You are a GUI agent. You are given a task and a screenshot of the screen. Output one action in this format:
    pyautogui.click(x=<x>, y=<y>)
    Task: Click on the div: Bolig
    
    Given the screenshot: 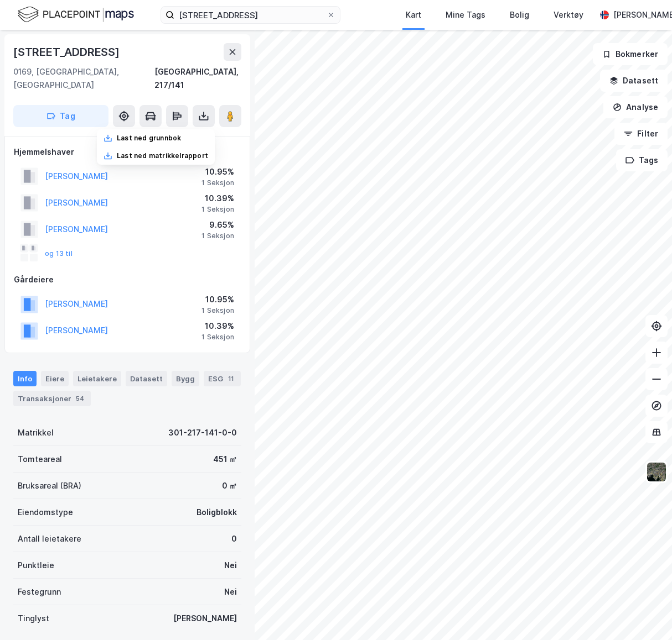 What is the action you would take?
    pyautogui.click(x=519, y=15)
    